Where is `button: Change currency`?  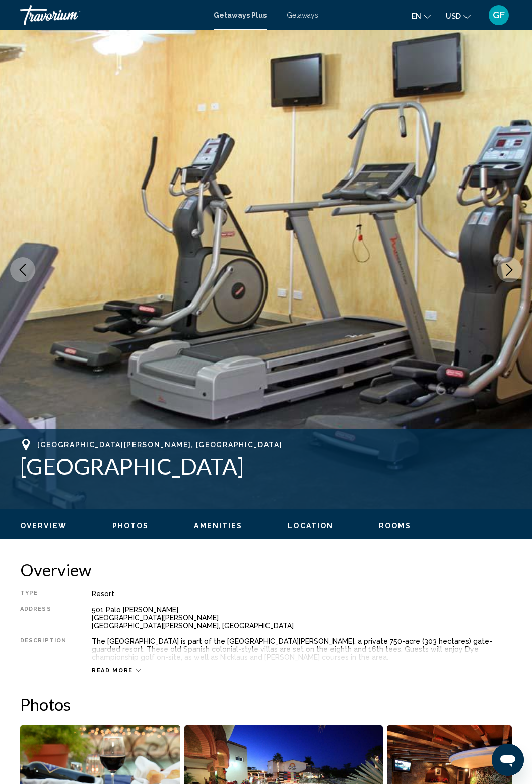 button: Change currency is located at coordinates (458, 16).